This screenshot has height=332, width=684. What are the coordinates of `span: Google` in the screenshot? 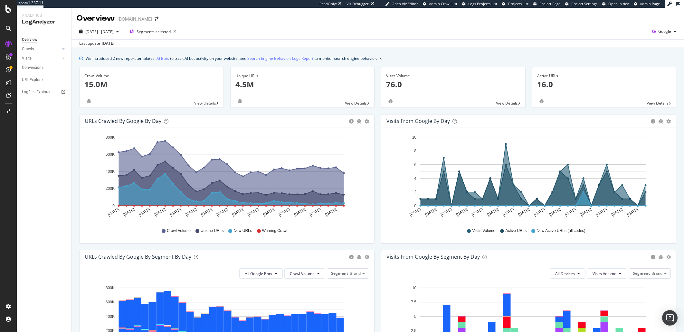 It's located at (665, 31).